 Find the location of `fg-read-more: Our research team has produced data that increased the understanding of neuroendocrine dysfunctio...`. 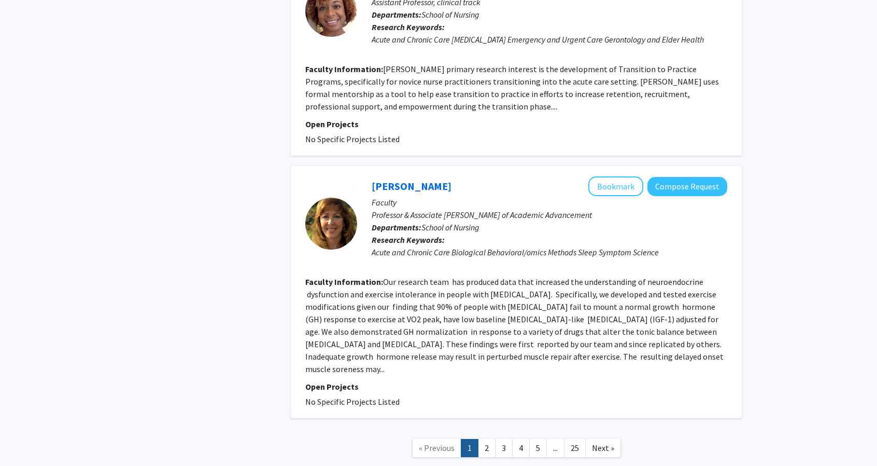

fg-read-more: Our research team has produced data that increased the understanding of neuroendocrine dysfunctio... is located at coordinates (514, 325).